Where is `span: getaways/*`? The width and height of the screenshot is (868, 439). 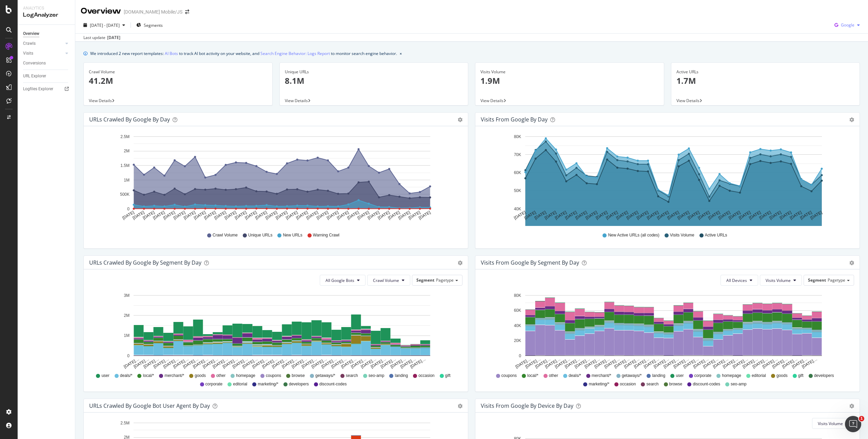 span: getaways/* is located at coordinates (325, 375).